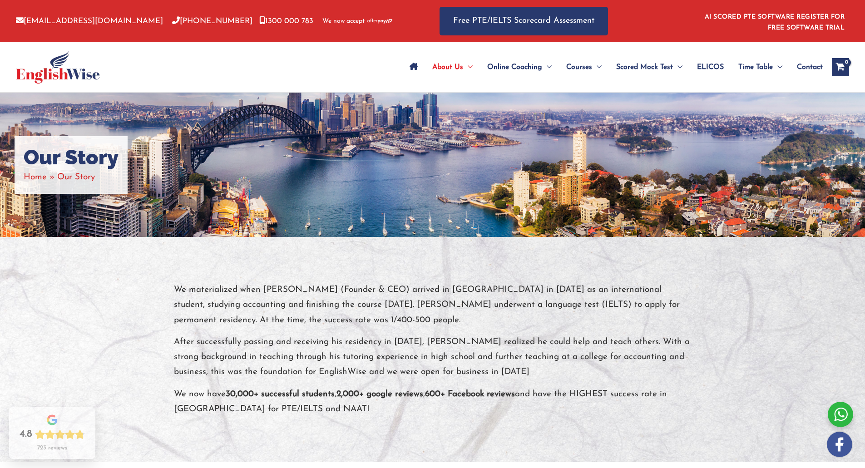  I want to click on div: Rating: 4.8 out of 5, so click(52, 435).